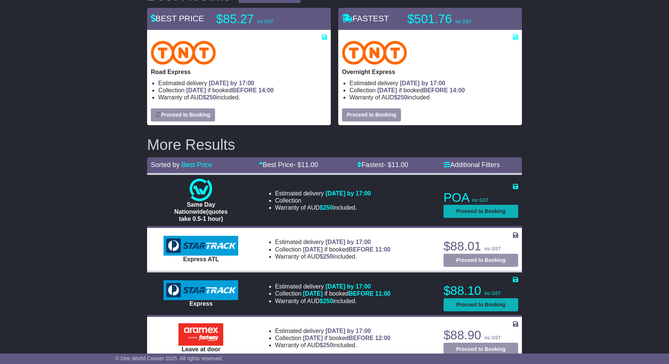  Describe the element at coordinates (201, 349) in the screenshot. I see `span: Leave at door` at that location.